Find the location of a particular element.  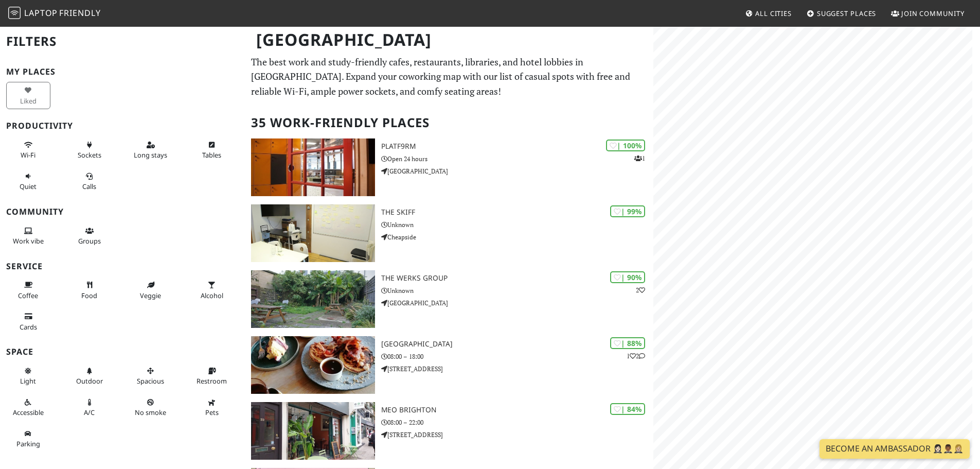

h3: Service is located at coordinates (122, 266).